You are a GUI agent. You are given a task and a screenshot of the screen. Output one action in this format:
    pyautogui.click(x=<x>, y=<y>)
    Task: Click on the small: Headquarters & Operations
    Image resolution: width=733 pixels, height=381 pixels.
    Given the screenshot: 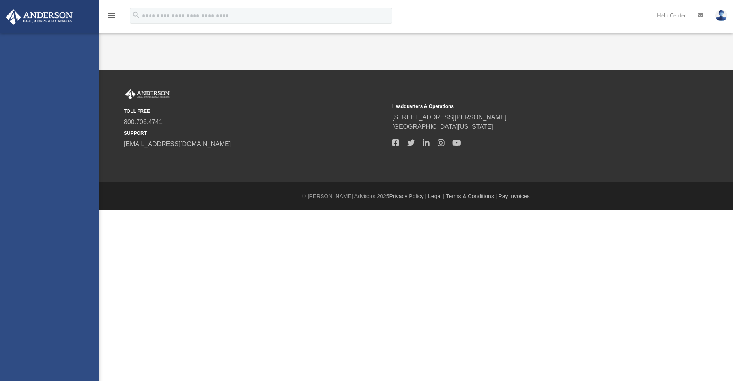 What is the action you would take?
    pyautogui.click(x=523, y=106)
    